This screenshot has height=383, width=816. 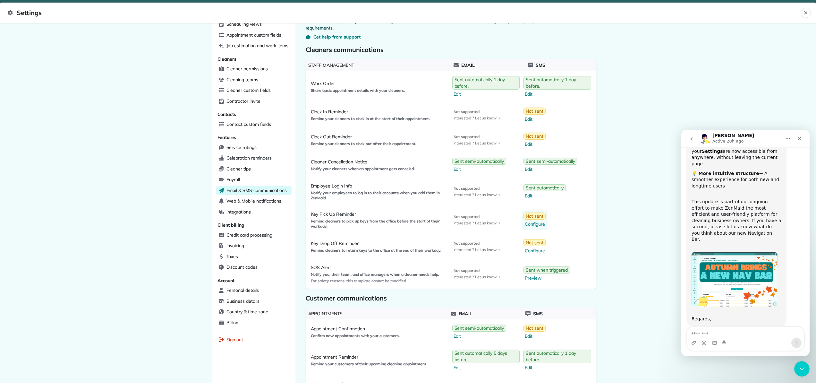 I want to click on span: Taxes, so click(x=232, y=256).